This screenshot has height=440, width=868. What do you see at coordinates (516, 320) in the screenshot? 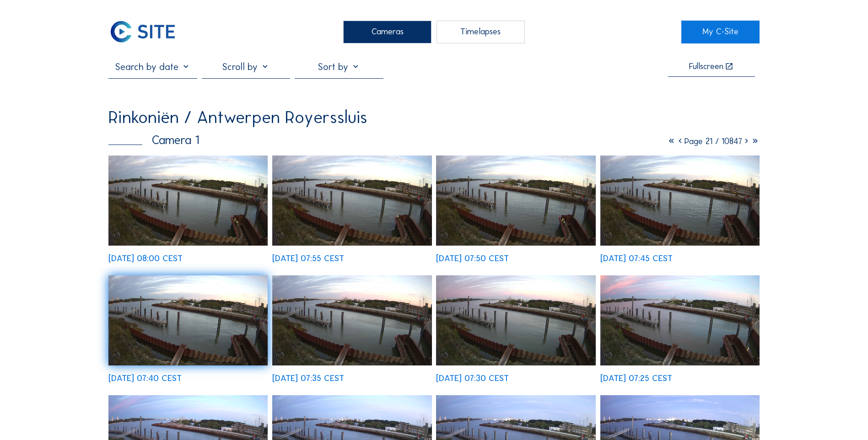
I see `img: image_53381119` at bounding box center [516, 320].